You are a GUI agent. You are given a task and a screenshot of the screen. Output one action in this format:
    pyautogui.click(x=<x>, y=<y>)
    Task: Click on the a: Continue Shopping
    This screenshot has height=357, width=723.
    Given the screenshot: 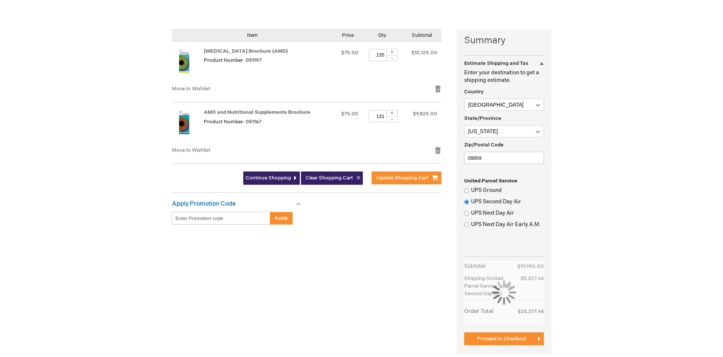 What is the action you would take?
    pyautogui.click(x=271, y=178)
    